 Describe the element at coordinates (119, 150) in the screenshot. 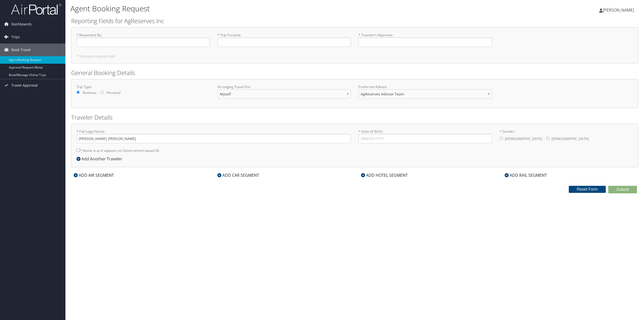

I see `label: * Name is as it appears on Government issued ID.` at that location.